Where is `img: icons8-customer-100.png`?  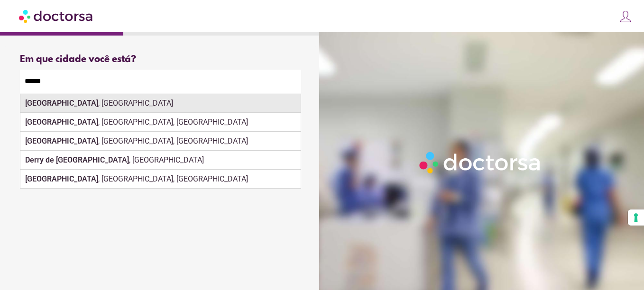
img: icons8-customer-100.png is located at coordinates (625, 17).